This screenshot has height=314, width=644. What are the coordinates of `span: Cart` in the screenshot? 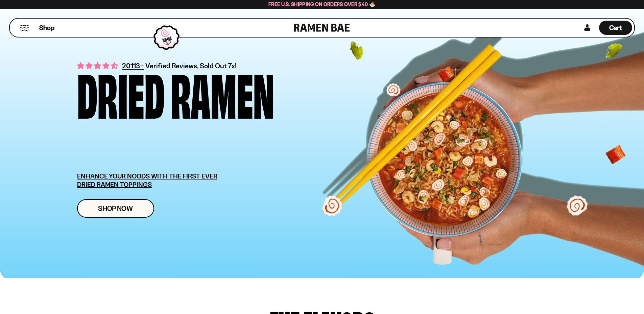 It's located at (615, 28).